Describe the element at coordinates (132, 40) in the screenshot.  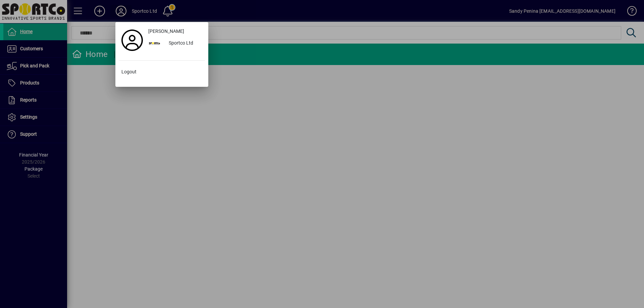
I see `a: Profile` at that location.